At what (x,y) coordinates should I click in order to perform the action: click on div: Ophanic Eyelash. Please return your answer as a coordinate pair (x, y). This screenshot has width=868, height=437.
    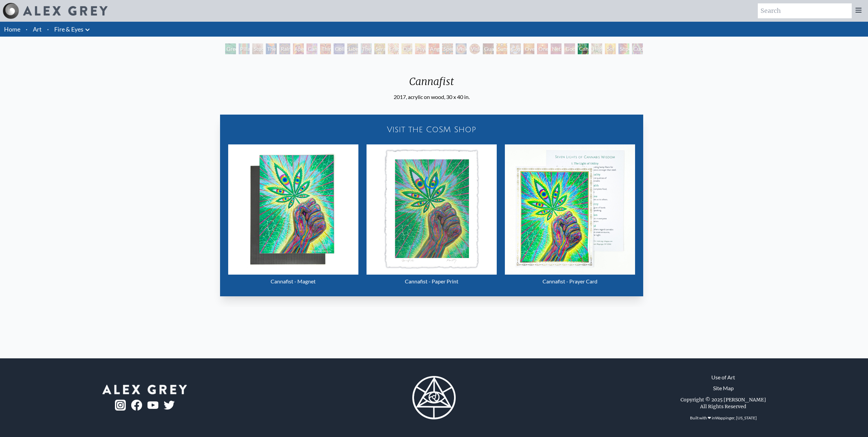
    Looking at the image, I should click on (407, 49).